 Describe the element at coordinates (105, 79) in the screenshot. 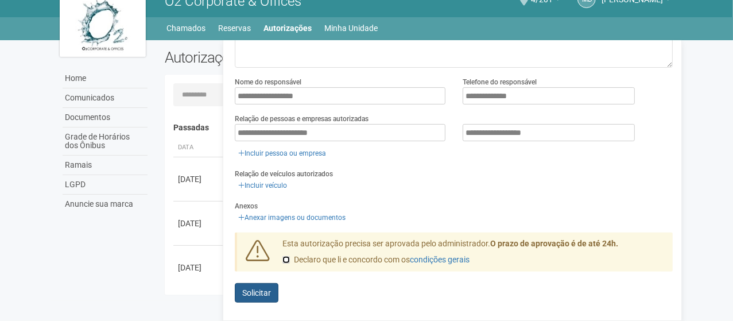

I see `a: Home` at that location.